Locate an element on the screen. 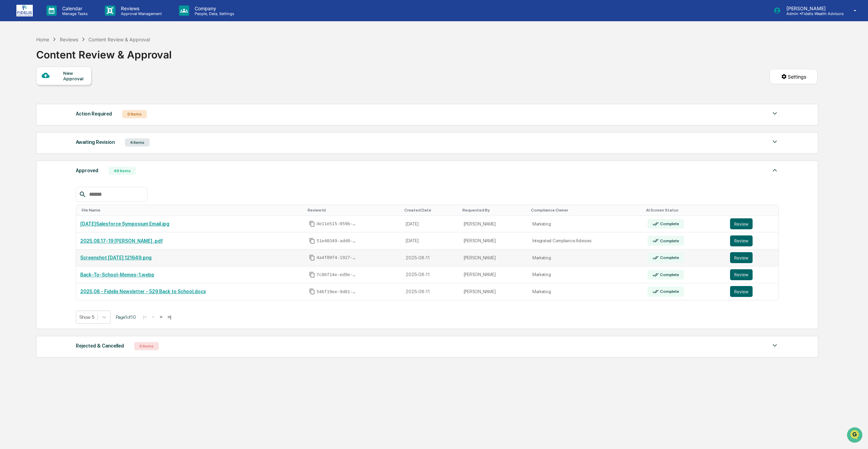 The width and height of the screenshot is (868, 449). div: New Approval is located at coordinates (75, 76).